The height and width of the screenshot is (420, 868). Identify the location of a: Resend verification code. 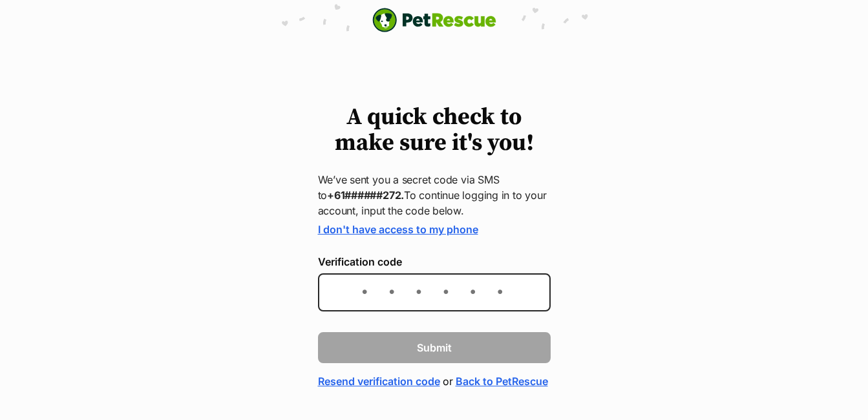
(378, 381).